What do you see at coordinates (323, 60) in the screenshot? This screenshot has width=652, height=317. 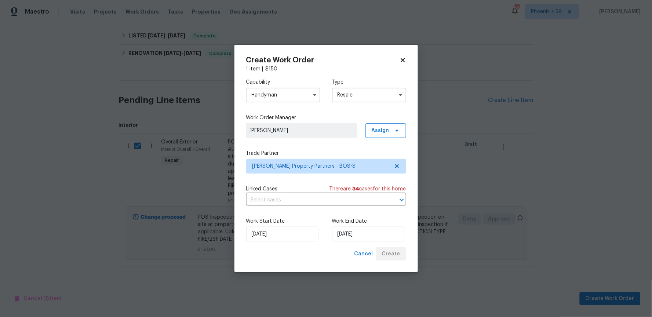 I see `h2: Create Work Order` at bounding box center [323, 60].